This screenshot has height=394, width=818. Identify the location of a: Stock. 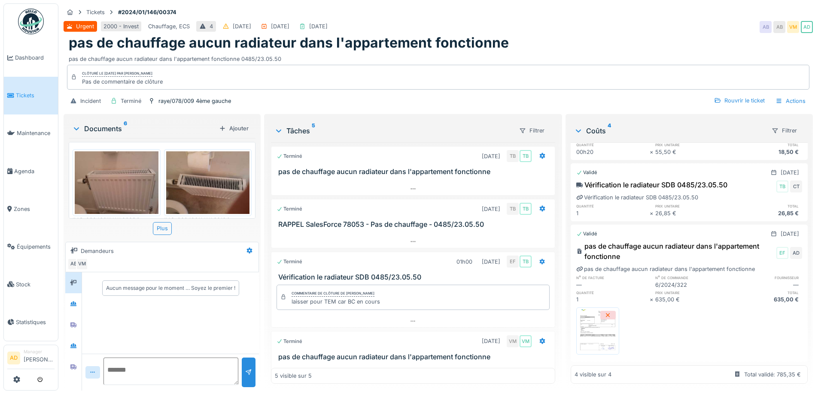
(31, 285).